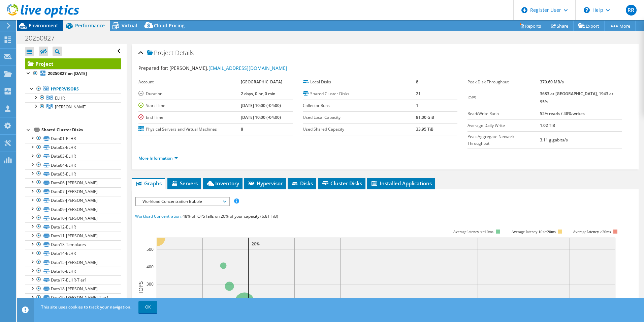 Image resolution: width=644 pixels, height=322 pixels. What do you see at coordinates (43, 25) in the screenshot?
I see `span: Environment` at bounding box center [43, 25].